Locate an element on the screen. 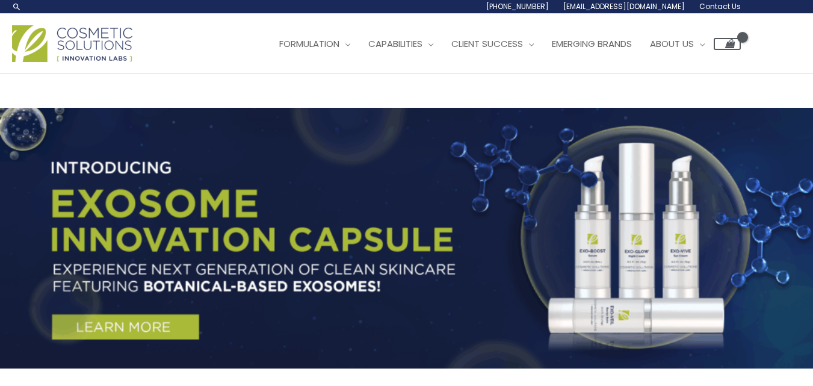 The height and width of the screenshot is (386, 813). span: Capabilities is located at coordinates (395, 43).